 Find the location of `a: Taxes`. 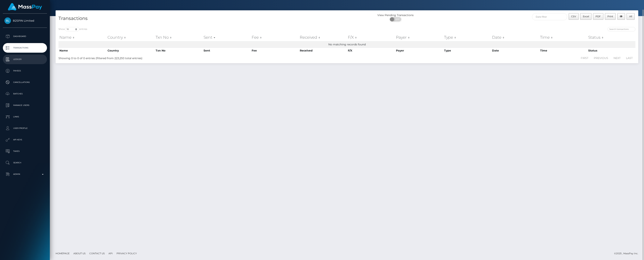

a: Taxes is located at coordinates (25, 151).